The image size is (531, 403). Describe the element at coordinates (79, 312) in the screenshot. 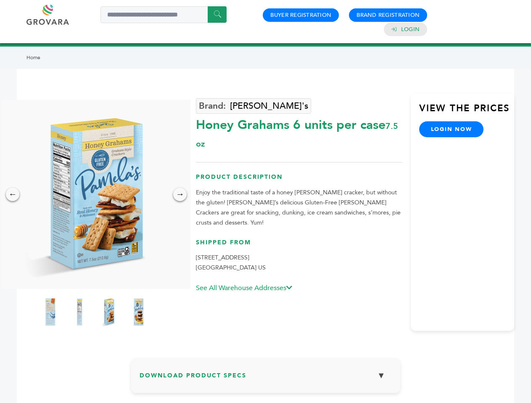

I see `img: Honey Grahams 6 units per case 7.5 oz Nutrition Info` at that location.